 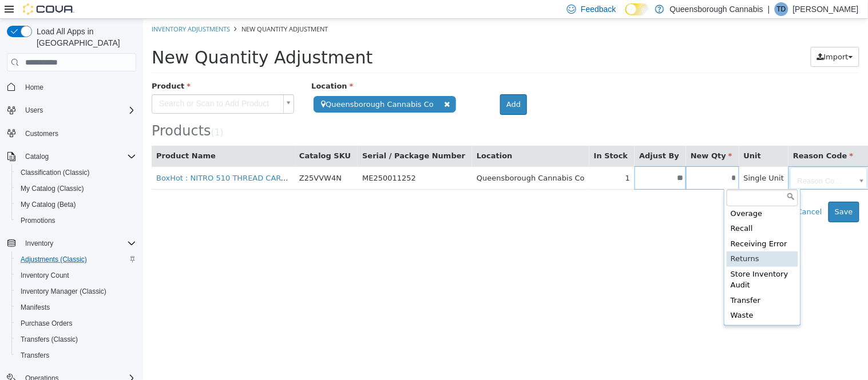 I want to click on a: Inventory Manager (Classic), so click(x=64, y=292).